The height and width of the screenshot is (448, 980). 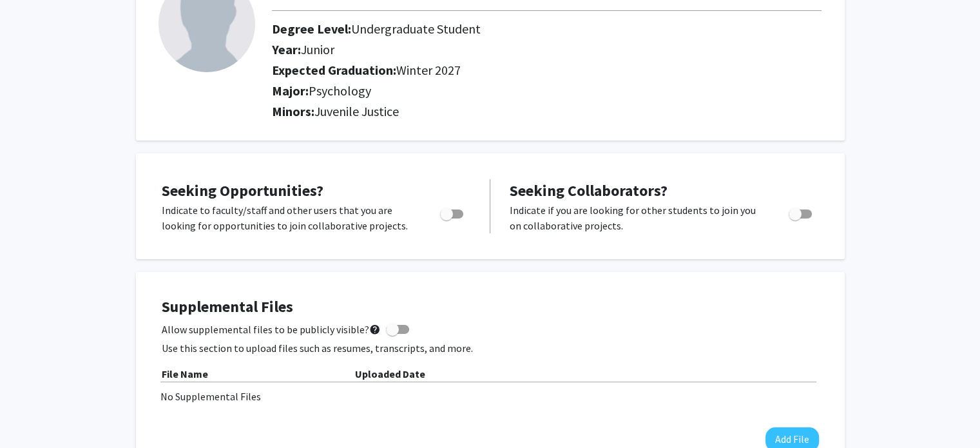 I want to click on b: File Name, so click(x=185, y=374).